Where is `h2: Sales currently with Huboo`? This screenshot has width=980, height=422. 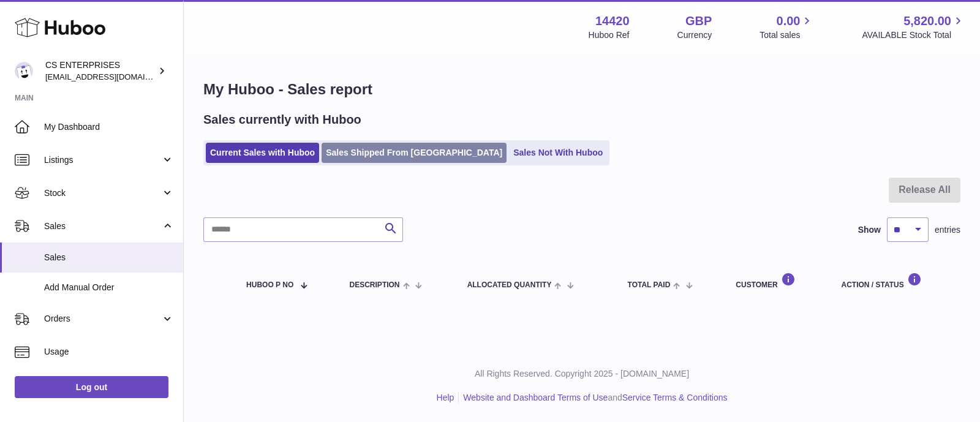 h2: Sales currently with Huboo is located at coordinates (283, 119).